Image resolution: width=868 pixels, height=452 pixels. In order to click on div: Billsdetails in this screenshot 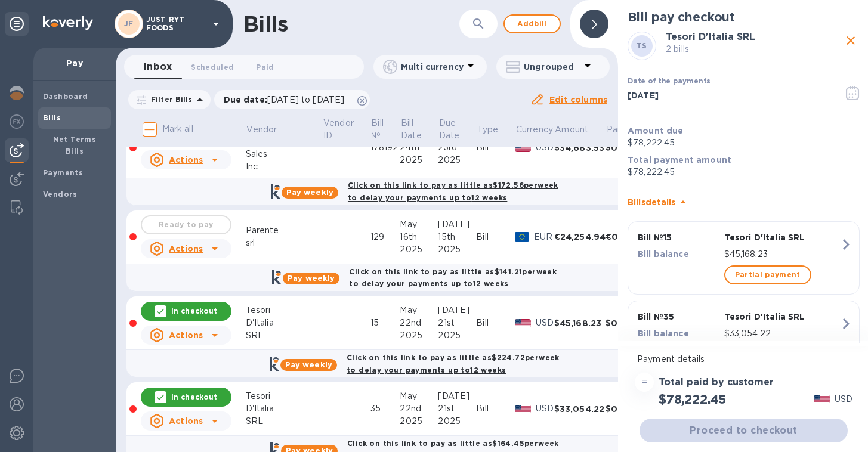, I will do `click(743, 202)`.